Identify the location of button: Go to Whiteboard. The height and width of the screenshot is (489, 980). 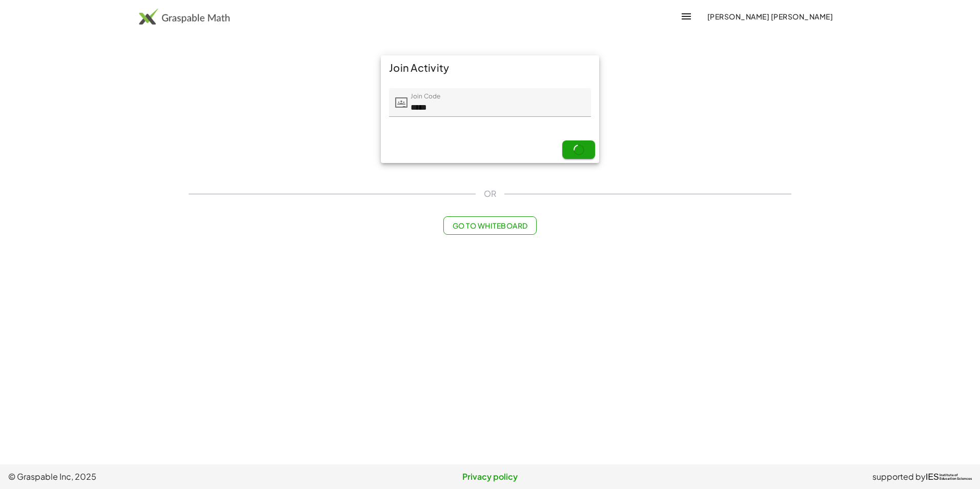
(490, 226).